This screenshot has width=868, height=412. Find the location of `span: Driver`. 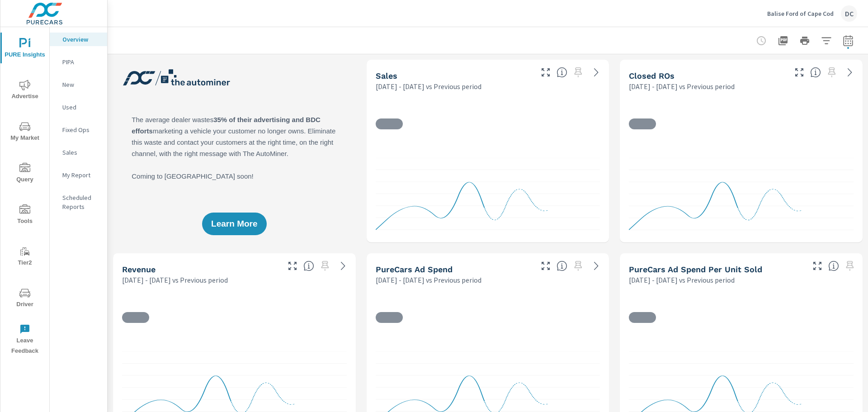

span: Driver is located at coordinates (25, 298).